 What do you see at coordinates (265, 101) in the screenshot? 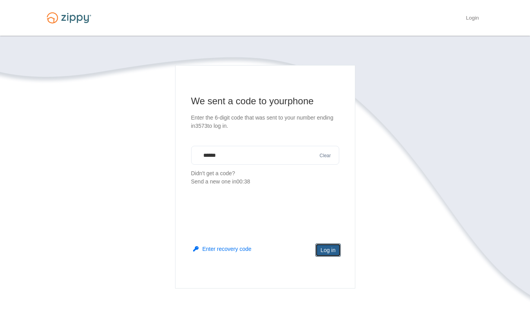
I see `h1: We sent a code to your phone` at bounding box center [265, 101].